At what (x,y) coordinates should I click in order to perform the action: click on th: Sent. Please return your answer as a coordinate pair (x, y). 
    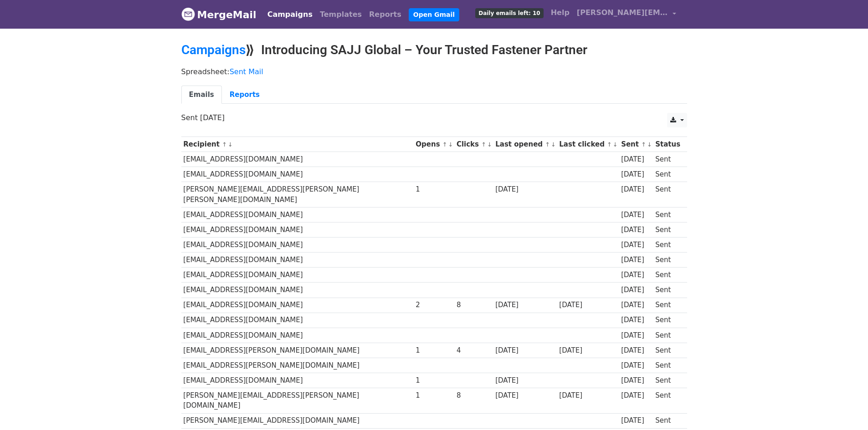
    Looking at the image, I should click on (636, 144).